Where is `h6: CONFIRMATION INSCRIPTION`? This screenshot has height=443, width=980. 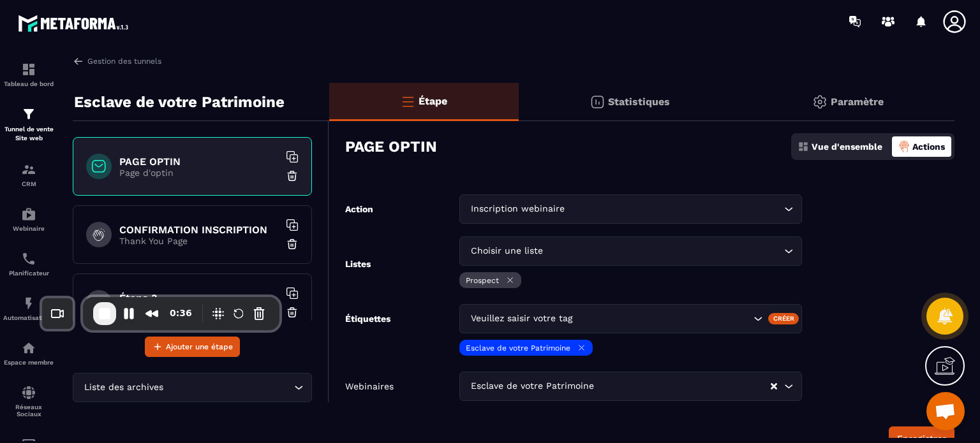
h6: CONFIRMATION INSCRIPTION is located at coordinates (199, 230).